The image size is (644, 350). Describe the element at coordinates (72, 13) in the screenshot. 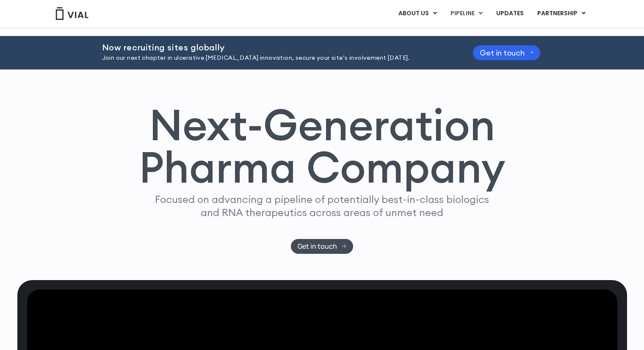

I see `img: Vial Logo` at that location.